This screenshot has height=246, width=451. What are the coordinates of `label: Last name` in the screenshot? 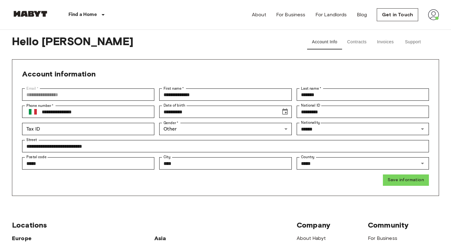 It's located at (311, 88).